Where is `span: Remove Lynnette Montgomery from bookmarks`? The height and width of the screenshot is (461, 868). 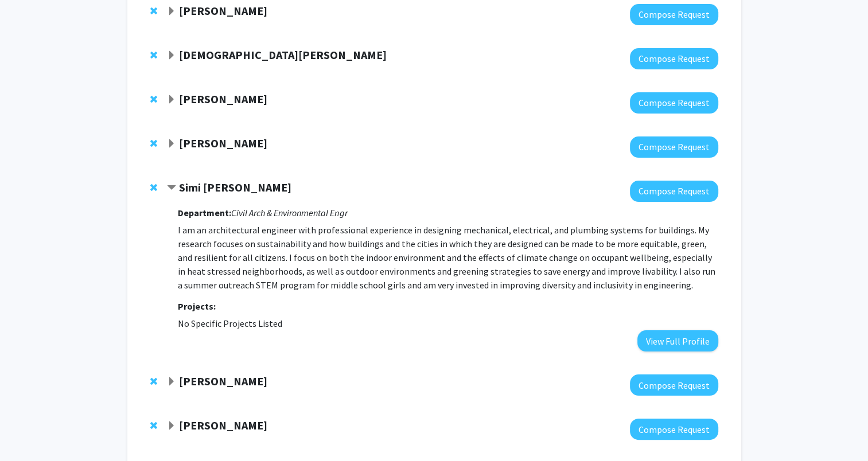
span: Remove Lynnette Montgomery from bookmarks is located at coordinates (154, 426).